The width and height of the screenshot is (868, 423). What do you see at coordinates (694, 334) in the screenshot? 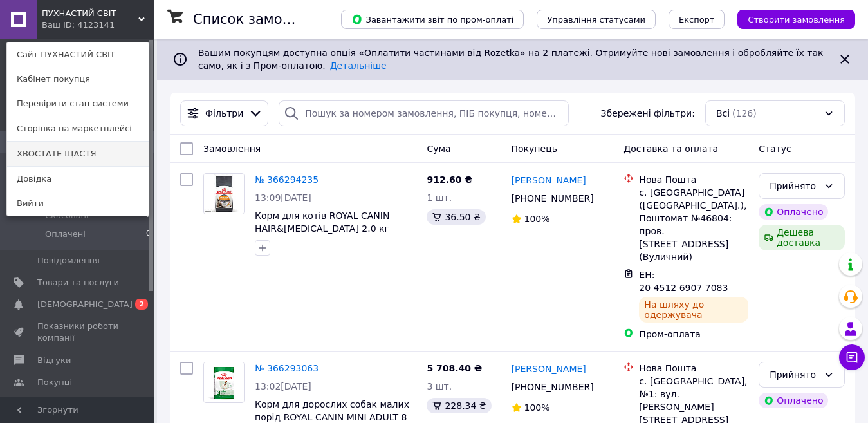
I see `div: Пром-оплата` at bounding box center [694, 334].